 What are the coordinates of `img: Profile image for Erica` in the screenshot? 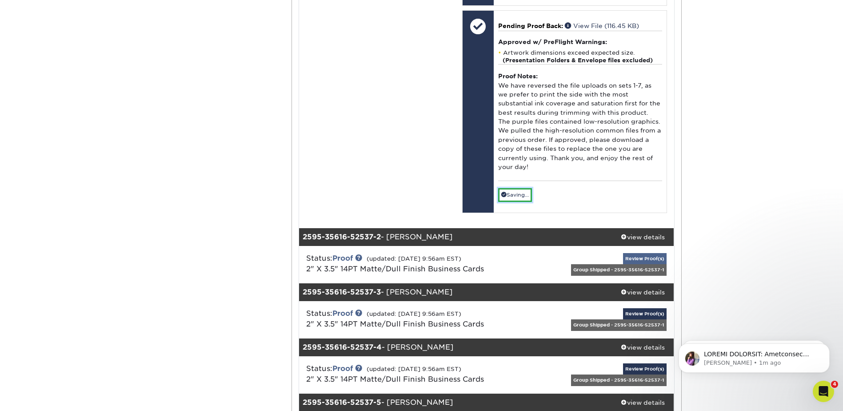 It's located at (27, 34).